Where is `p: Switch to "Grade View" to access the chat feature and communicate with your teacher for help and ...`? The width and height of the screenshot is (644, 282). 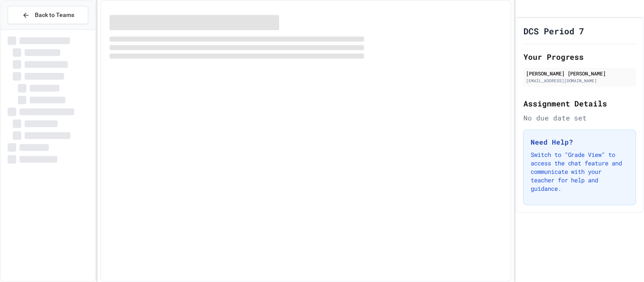
p: Switch to "Grade View" to access the chat feature and communicate with your teacher for help and ... is located at coordinates (580, 172).